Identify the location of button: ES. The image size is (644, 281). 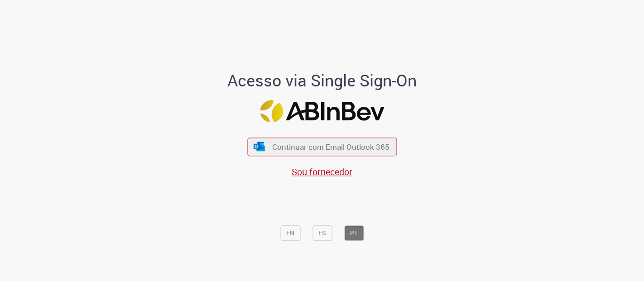
(322, 233).